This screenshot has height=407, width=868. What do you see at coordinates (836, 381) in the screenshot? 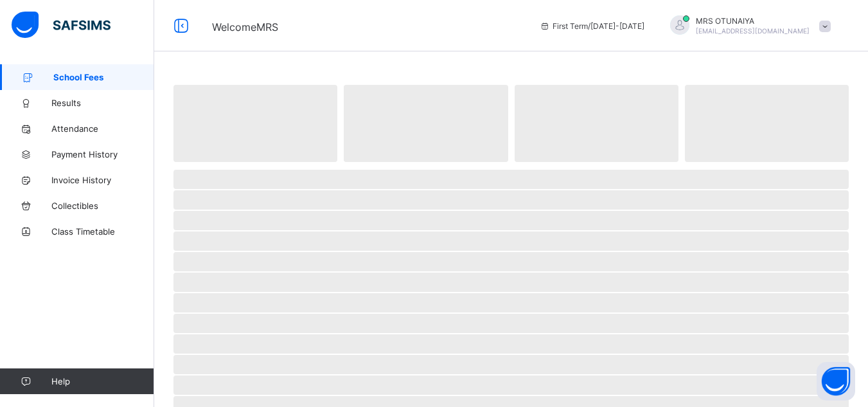
I see `button: Open asap` at bounding box center [836, 381].